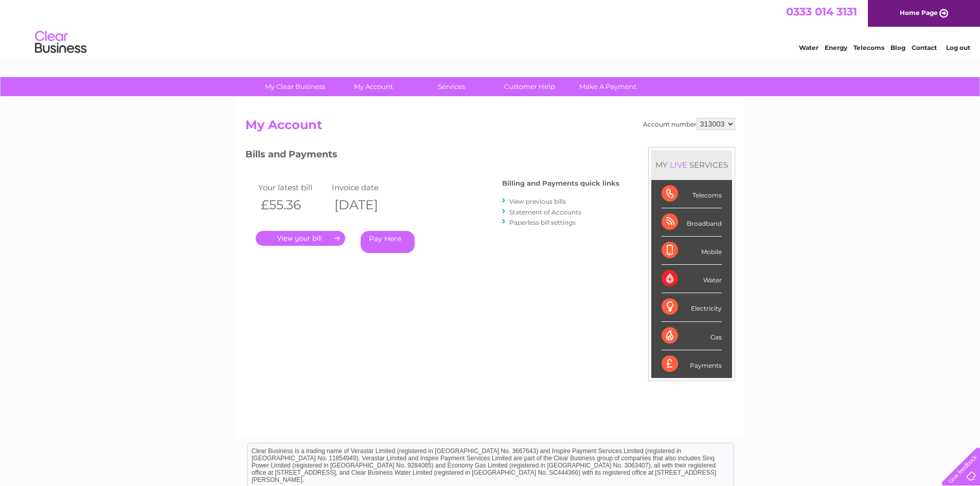  I want to click on th: £55.36, so click(293, 204).